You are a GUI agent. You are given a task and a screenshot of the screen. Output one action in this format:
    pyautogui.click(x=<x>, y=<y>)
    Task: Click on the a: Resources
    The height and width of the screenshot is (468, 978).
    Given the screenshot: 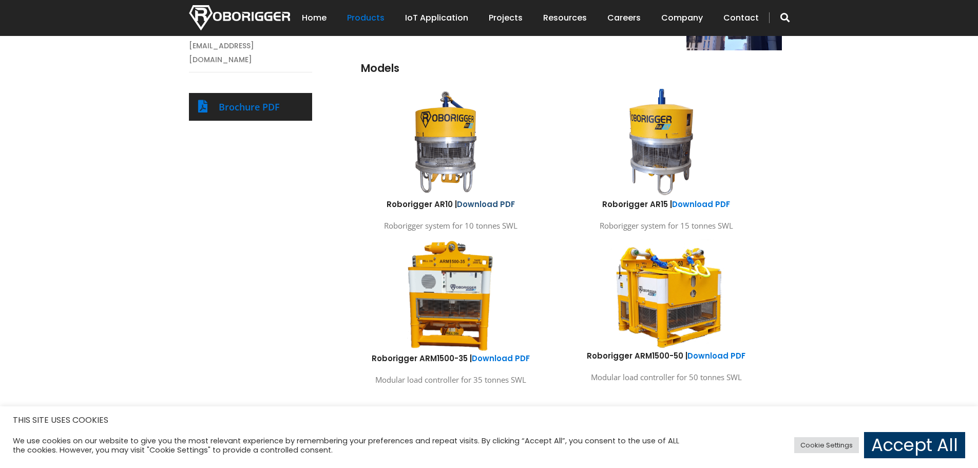 What is the action you would take?
    pyautogui.click(x=565, y=18)
    